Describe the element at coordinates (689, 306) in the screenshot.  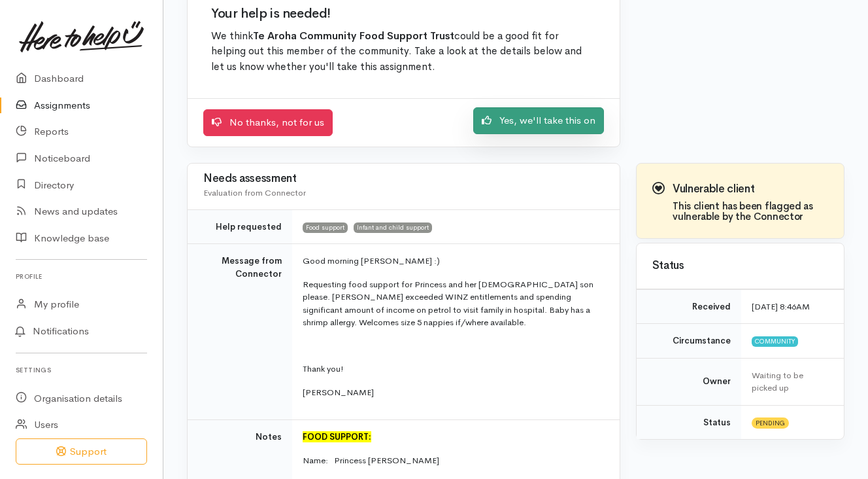
I see `td: Received` at that location.